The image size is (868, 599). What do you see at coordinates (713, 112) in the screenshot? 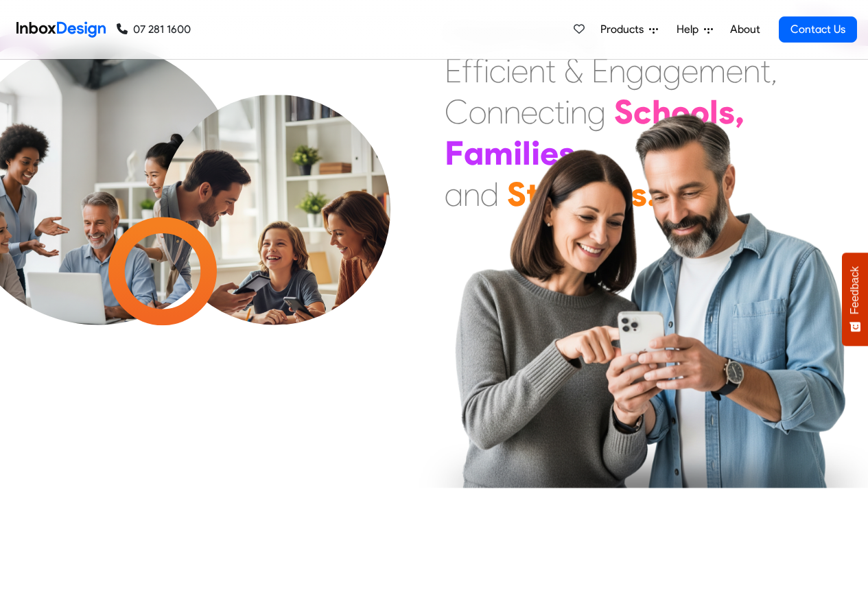
I see `div: l` at bounding box center [713, 112].